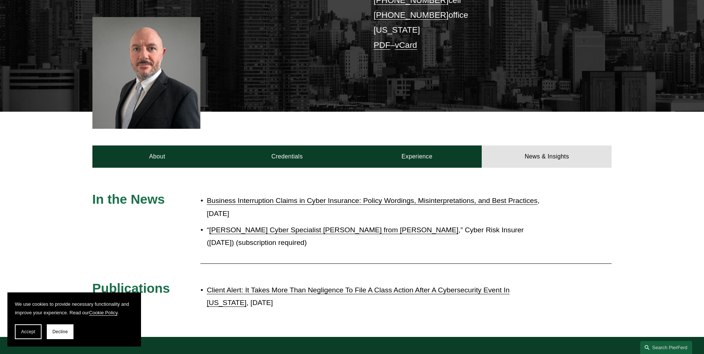 This screenshot has width=704, height=354. What do you see at coordinates (358, 296) in the screenshot?
I see `a: Client Alert: It Takes More Than Negligence To File A Class Action After A Cybersecurity Event In...` at bounding box center [358, 296].